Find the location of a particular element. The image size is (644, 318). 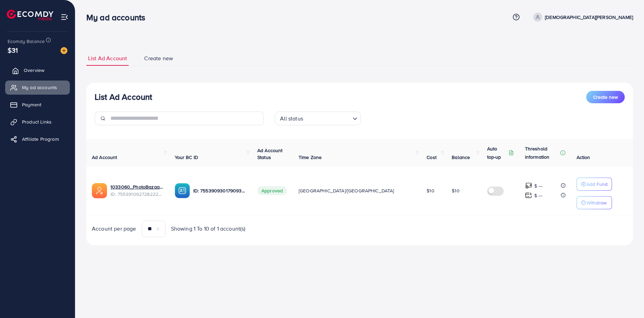

span: Account per page is located at coordinates (114, 229).